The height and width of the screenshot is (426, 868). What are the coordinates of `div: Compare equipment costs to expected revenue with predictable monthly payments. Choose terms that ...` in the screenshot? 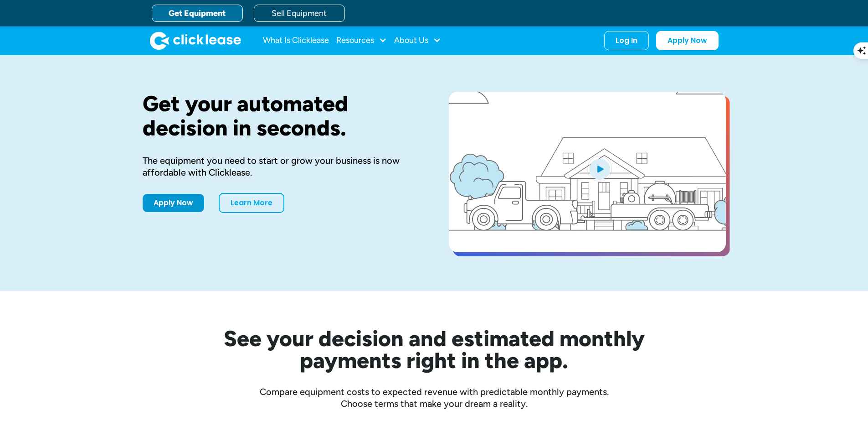 It's located at (434, 398).